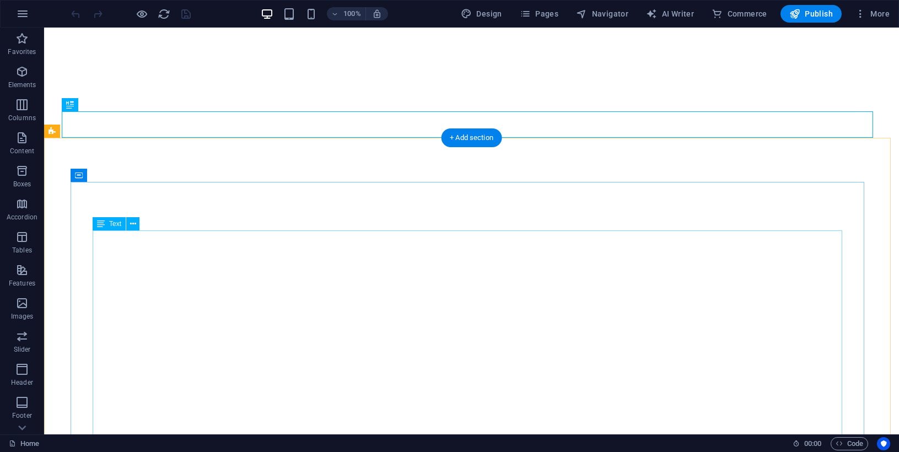  What do you see at coordinates (850, 444) in the screenshot?
I see `span: Code` at bounding box center [850, 444].